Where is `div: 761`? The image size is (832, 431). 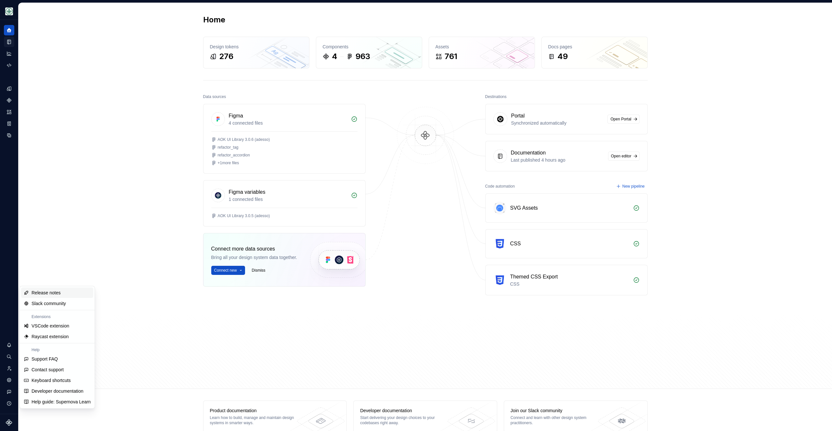 div: 761 is located at coordinates (451, 57).